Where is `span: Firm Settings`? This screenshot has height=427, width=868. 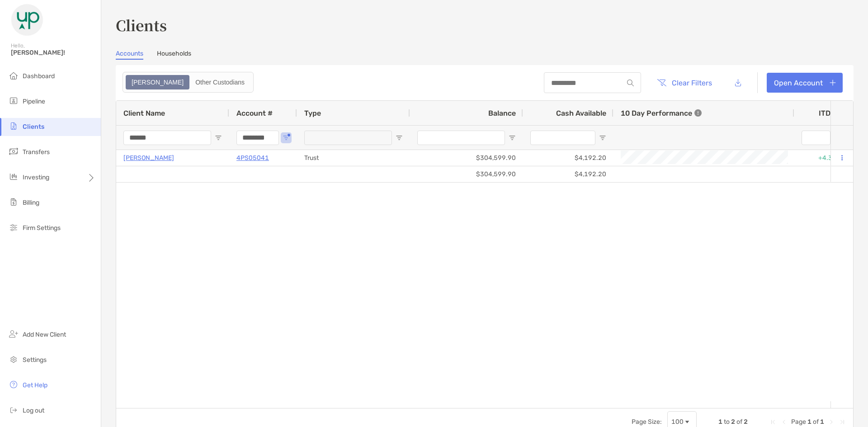
span: Firm Settings is located at coordinates (42, 228).